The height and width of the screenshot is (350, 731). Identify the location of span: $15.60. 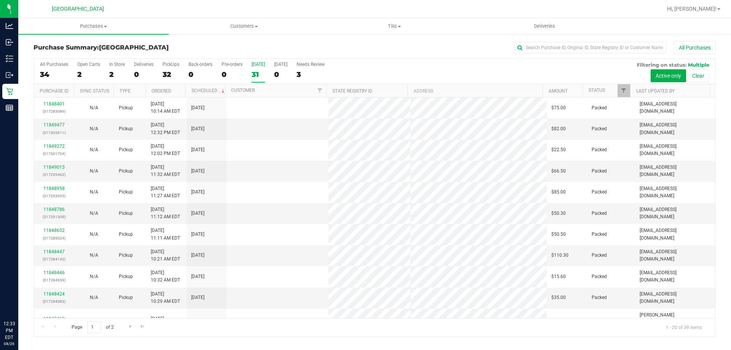
(558, 276).